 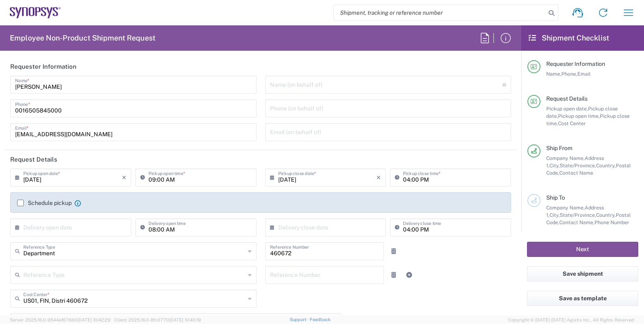 I want to click on a: Add Reference, so click(x=409, y=275).